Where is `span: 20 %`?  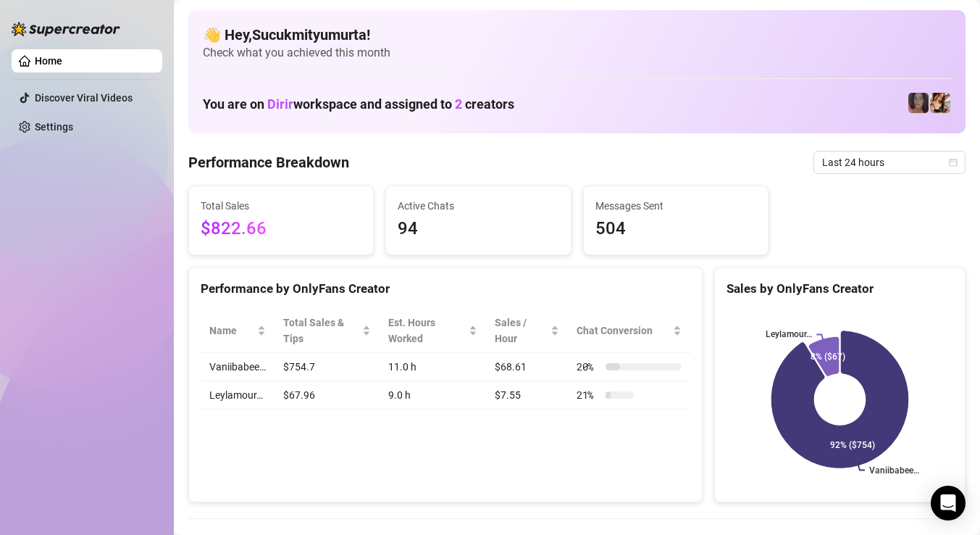 span: 20 % is located at coordinates (588, 367).